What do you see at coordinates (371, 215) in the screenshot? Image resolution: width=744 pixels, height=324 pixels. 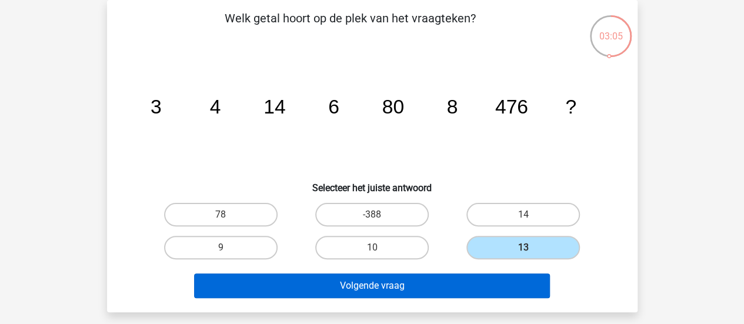 I see `label: -388` at bounding box center [371, 215].